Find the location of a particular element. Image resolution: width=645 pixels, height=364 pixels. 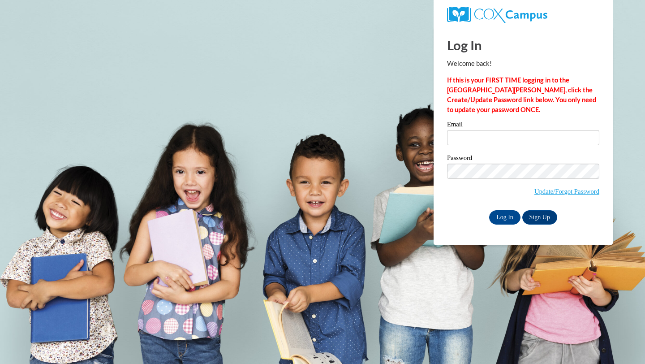

a: Sign Up is located at coordinates (540, 217).